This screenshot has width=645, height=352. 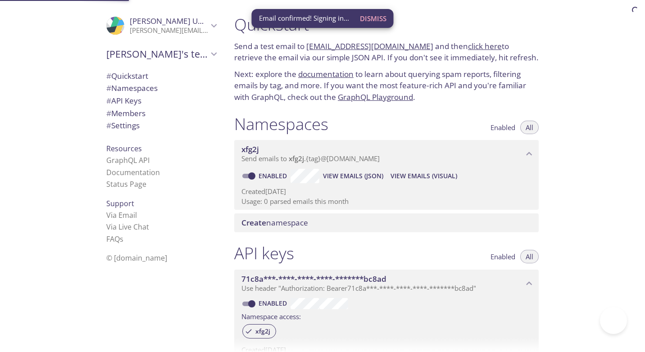 I want to click on span: View Emails (Visual), so click(x=424, y=176).